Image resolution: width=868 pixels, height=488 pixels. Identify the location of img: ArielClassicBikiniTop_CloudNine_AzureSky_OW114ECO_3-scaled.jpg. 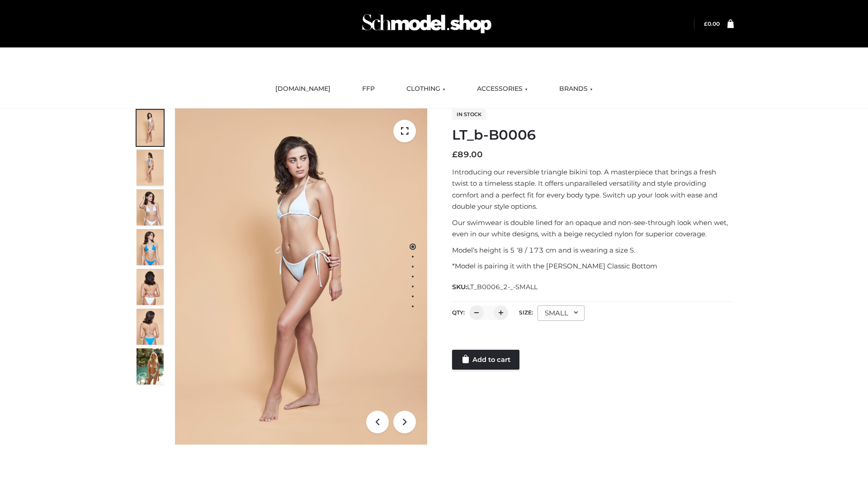
(150, 207).